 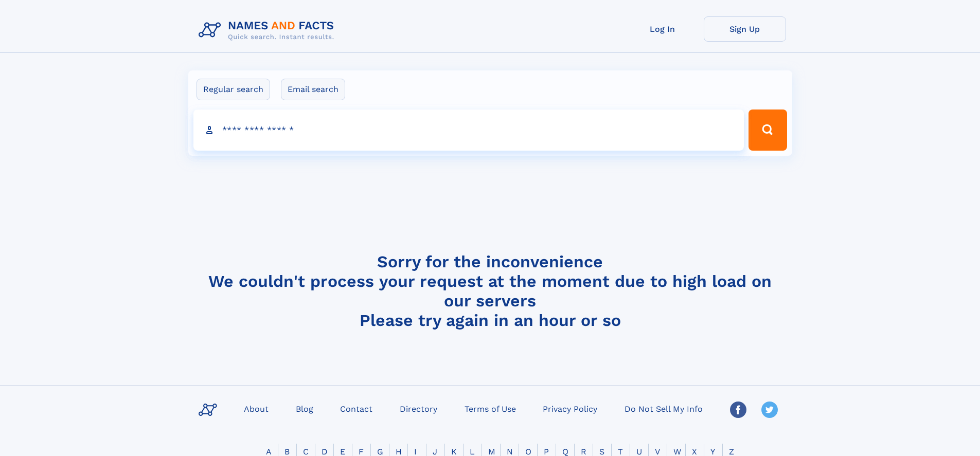 What do you see at coordinates (469, 130) in the screenshot?
I see `input: search input` at bounding box center [469, 130].